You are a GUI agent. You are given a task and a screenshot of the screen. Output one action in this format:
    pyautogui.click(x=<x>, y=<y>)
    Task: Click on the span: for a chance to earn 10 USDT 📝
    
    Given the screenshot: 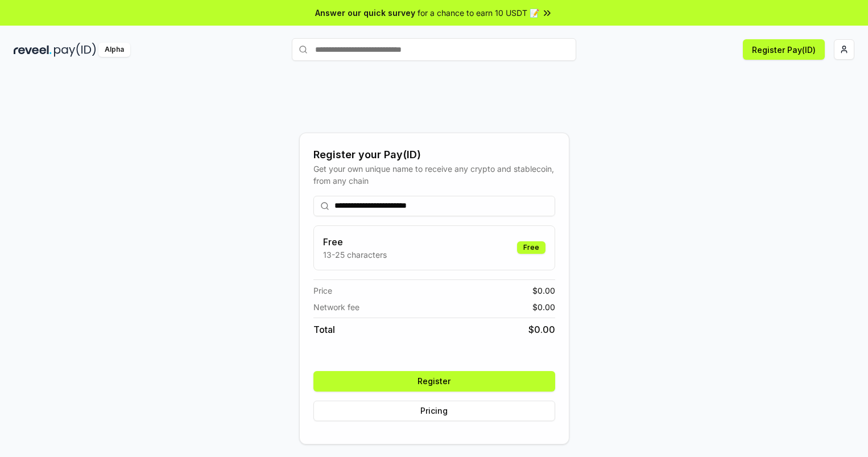 What is the action you would take?
    pyautogui.click(x=479, y=13)
    